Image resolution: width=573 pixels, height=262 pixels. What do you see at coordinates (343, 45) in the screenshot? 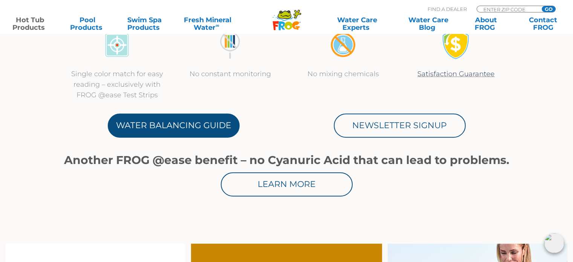
I see `img: no-mixing1` at bounding box center [343, 45].